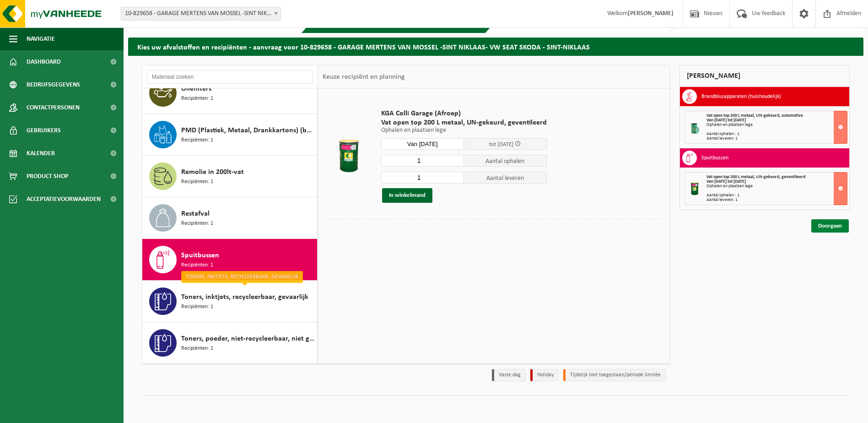 The height and width of the screenshot is (423, 868). Describe the element at coordinates (213, 172) in the screenshot. I see `span: Remolie in 200lt-vat` at that location.